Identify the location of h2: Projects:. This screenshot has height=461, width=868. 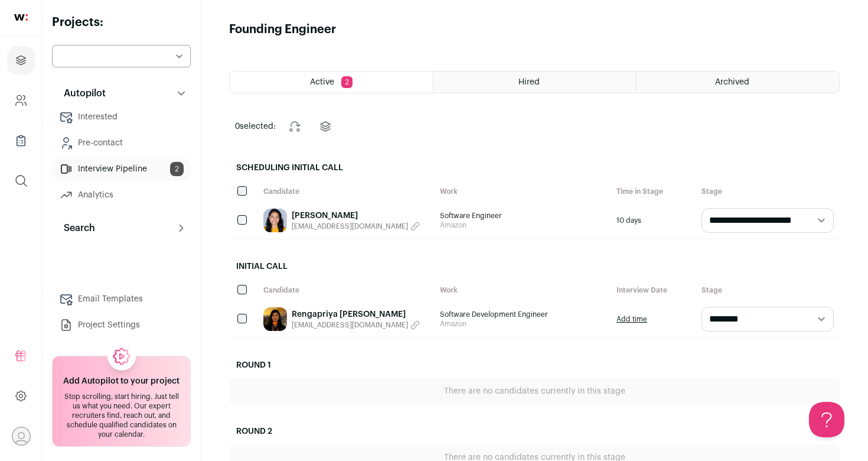
(121, 23).